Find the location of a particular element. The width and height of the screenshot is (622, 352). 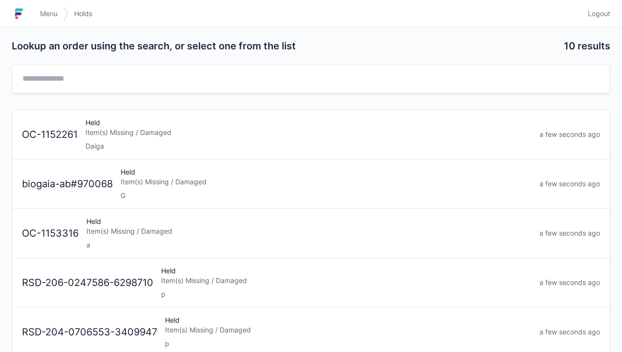

div: G is located at coordinates (326, 195).